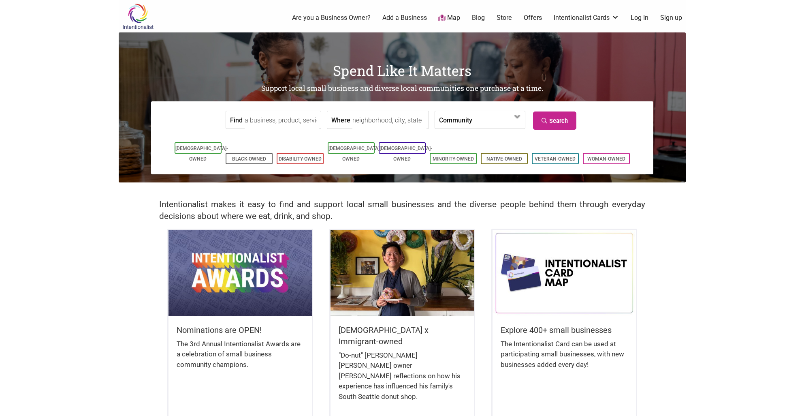  What do you see at coordinates (505, 18) in the screenshot?
I see `a: Store` at bounding box center [505, 18].